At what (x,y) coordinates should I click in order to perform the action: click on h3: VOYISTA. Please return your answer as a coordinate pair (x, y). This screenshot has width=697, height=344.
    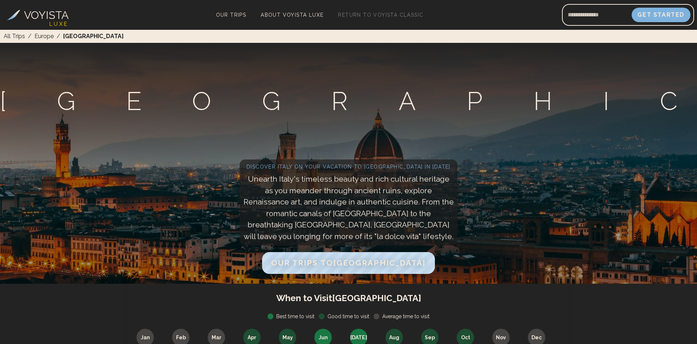
    Looking at the image, I should click on (46, 15).